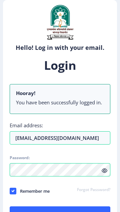 This screenshot has width=120, height=212. What do you see at coordinates (26, 125) in the screenshot?
I see `label: Email address:` at bounding box center [26, 125].